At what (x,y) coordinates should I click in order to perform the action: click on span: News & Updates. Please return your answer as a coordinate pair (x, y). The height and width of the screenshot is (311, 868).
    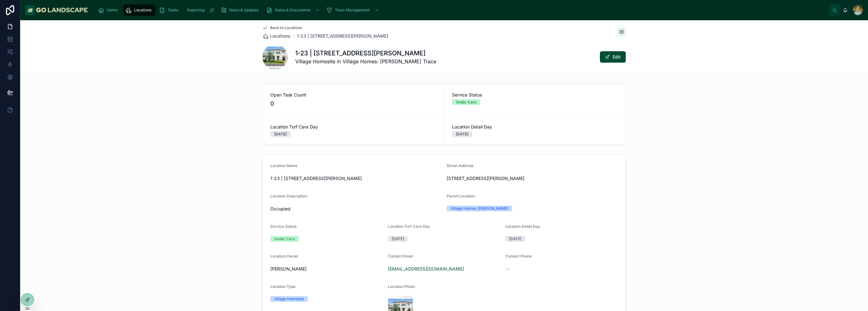
    Looking at the image, I should click on (244, 10).